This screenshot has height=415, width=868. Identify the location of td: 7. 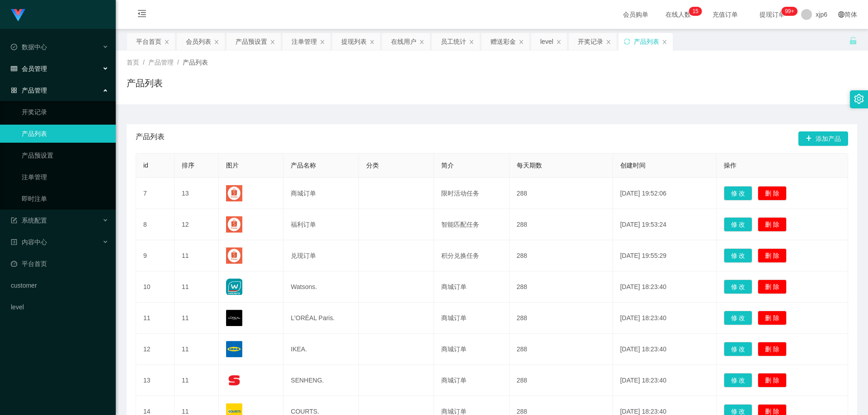
(155, 193).